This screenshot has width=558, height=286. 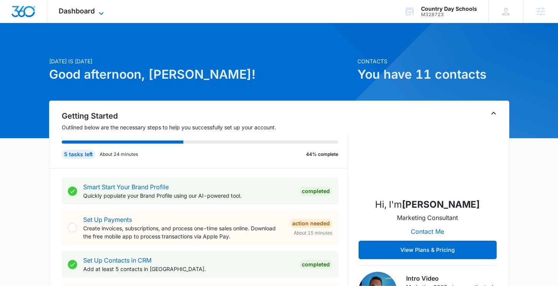 What do you see at coordinates (205, 116) in the screenshot?
I see `h2: Getting Started` at bounding box center [205, 116].